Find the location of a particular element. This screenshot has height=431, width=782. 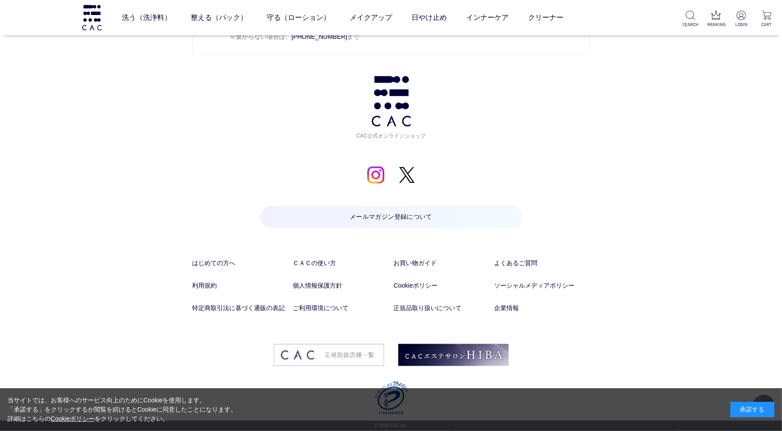

a: 利用規約 is located at coordinates (240, 286).